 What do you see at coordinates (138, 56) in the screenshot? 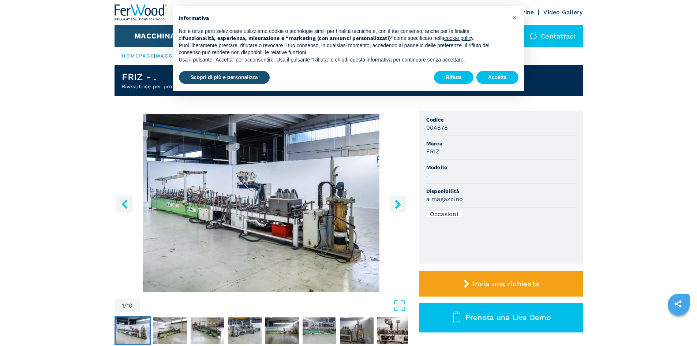
I see `a: HOMEPAGE` at bounding box center [138, 56].